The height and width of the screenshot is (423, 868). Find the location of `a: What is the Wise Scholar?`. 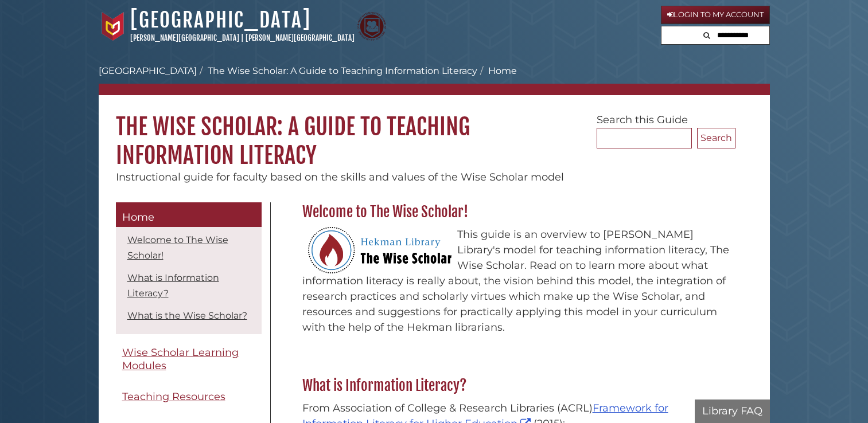

a: What is the Wise Scholar? is located at coordinates (187, 315).